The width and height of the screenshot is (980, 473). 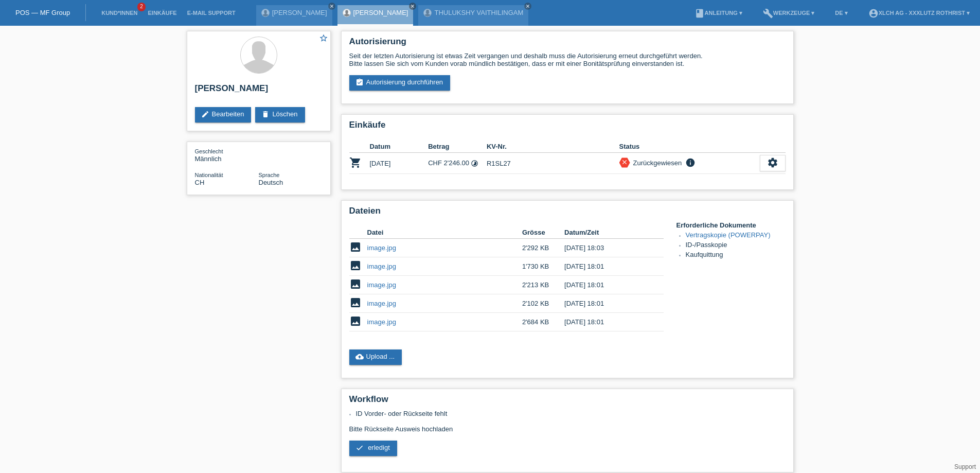 What do you see at coordinates (568, 214) in the screenshot?
I see `h2: Dateien` at bounding box center [568, 214].